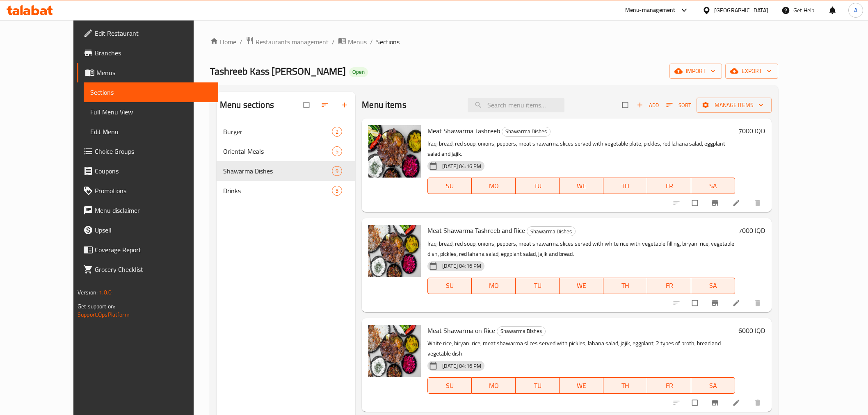 This screenshot has height=415, width=868. Describe the element at coordinates (292, 42) in the screenshot. I see `span: Restaurants management` at that location.